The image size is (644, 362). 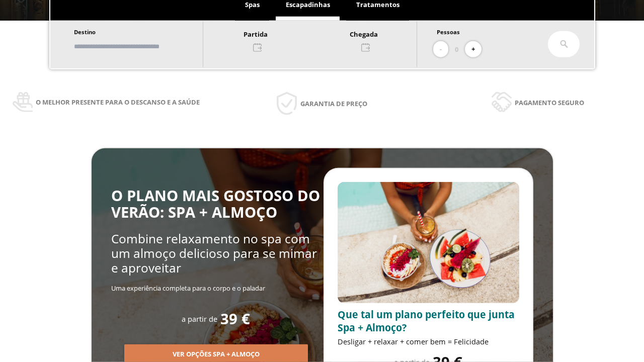 What do you see at coordinates (199, 319) in the screenshot?
I see `span: a partir de` at bounding box center [199, 319].